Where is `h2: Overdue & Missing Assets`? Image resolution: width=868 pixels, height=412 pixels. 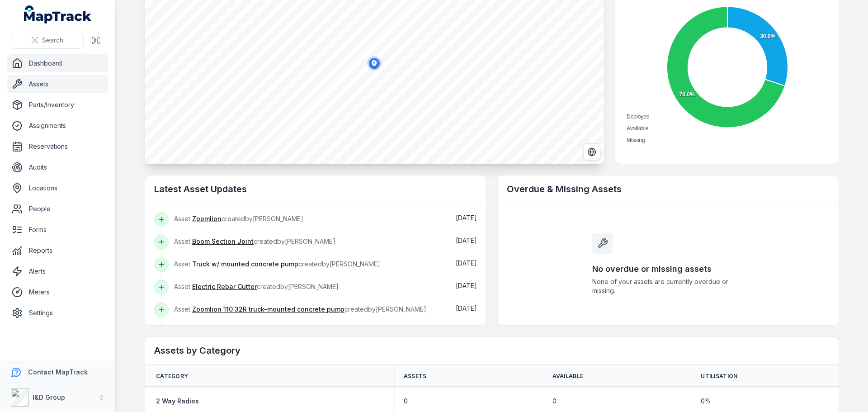
h2: Overdue & Missing Assets is located at coordinates (668, 189).